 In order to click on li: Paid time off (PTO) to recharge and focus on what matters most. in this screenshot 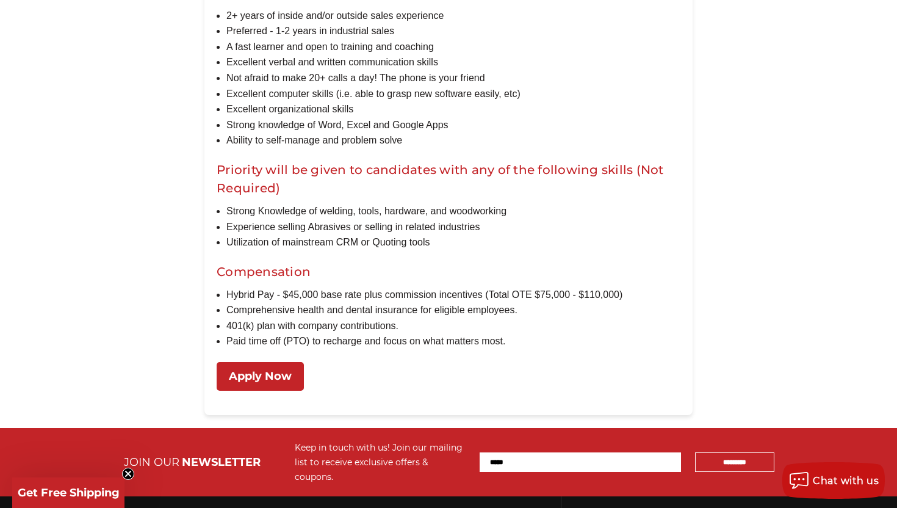, I will do `click(453, 341)`.